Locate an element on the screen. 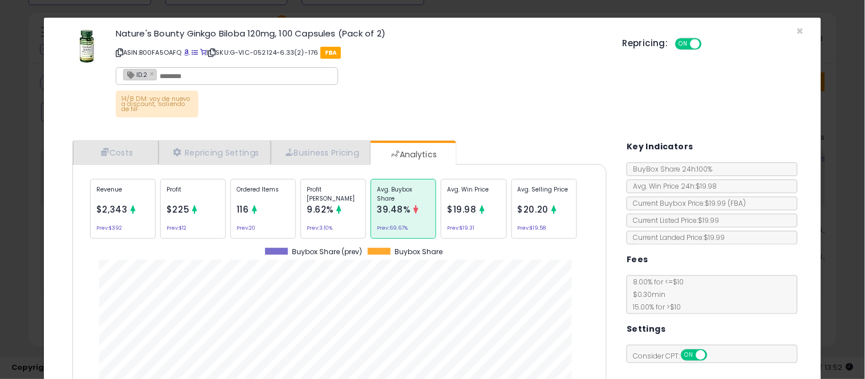  h3: Nature's Bounty Ginkgo Biloba 120mg, 100 Capsules (Pack of 2) is located at coordinates (361, 33).